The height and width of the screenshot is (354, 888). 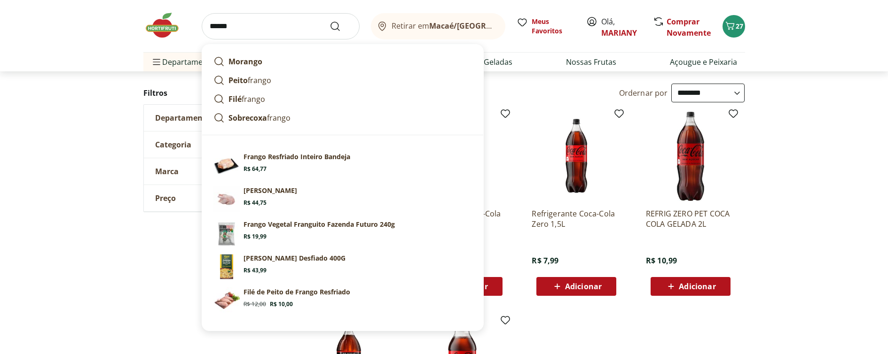 What do you see at coordinates (690, 219) in the screenshot?
I see `a: REFRIG ZERO PET COCA COLA GELADA 2L` at bounding box center [690, 219].